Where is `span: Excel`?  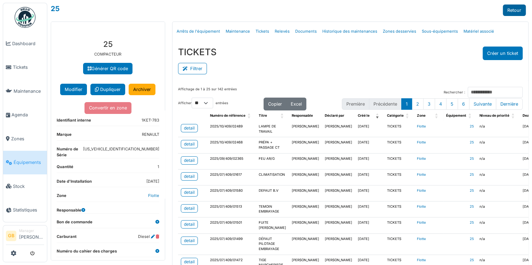 span: Excel is located at coordinates (296, 104).